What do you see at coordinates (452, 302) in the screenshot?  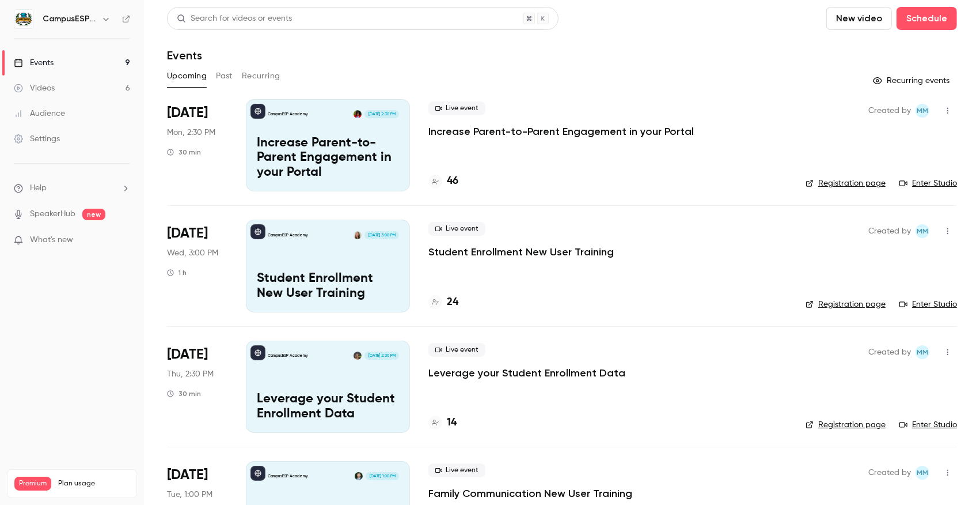 I see `h4: 24` at bounding box center [452, 302].